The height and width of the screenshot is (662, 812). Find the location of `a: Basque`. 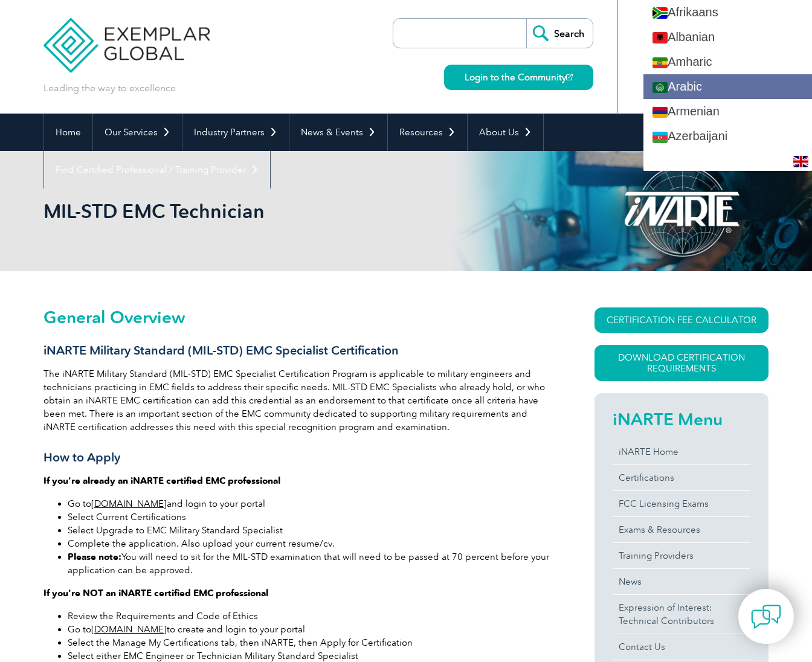

a: Basque is located at coordinates (728, 161).